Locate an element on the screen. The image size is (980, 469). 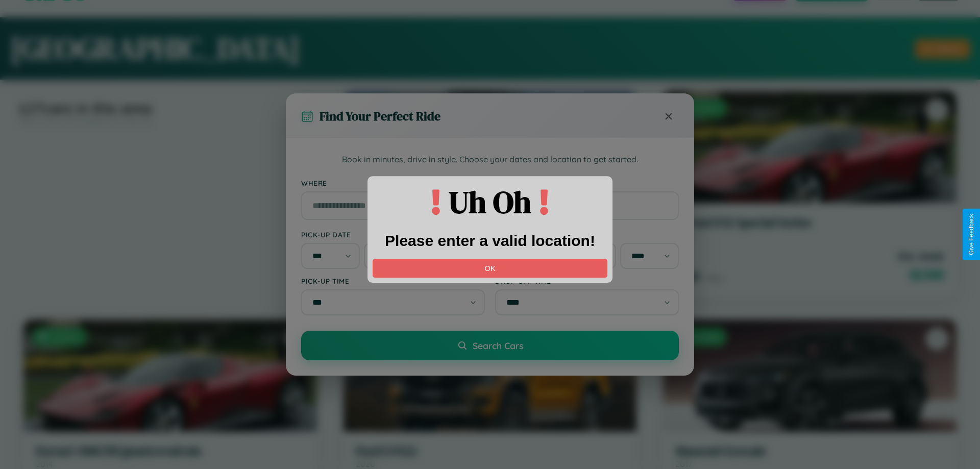
h3: Find Your Perfect Ride is located at coordinates (380, 116).